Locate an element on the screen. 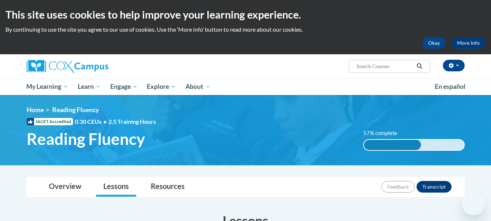 The height and width of the screenshot is (221, 491). span: Learn is located at coordinates (89, 87).